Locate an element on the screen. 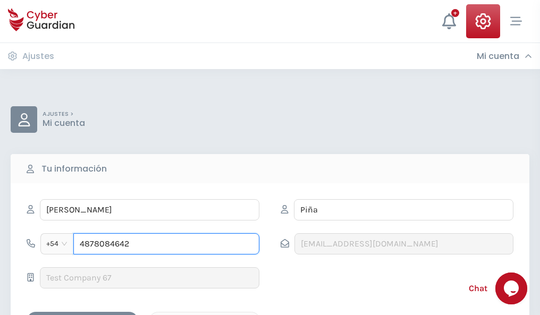 This screenshot has height=315, width=540. p: Mi cuenta is located at coordinates (64, 123).